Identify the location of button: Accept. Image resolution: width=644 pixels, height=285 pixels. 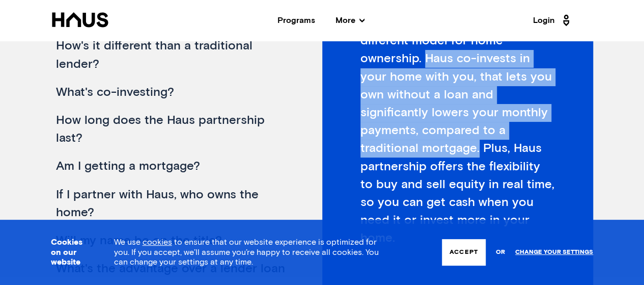
(464, 252).